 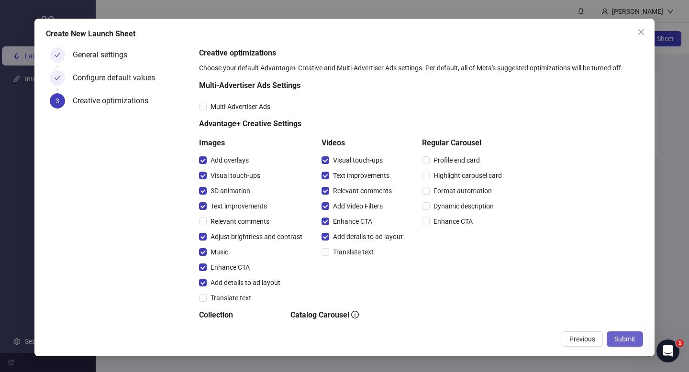 What do you see at coordinates (358, 206) in the screenshot?
I see `span: Add Video Filters` at bounding box center [358, 206].